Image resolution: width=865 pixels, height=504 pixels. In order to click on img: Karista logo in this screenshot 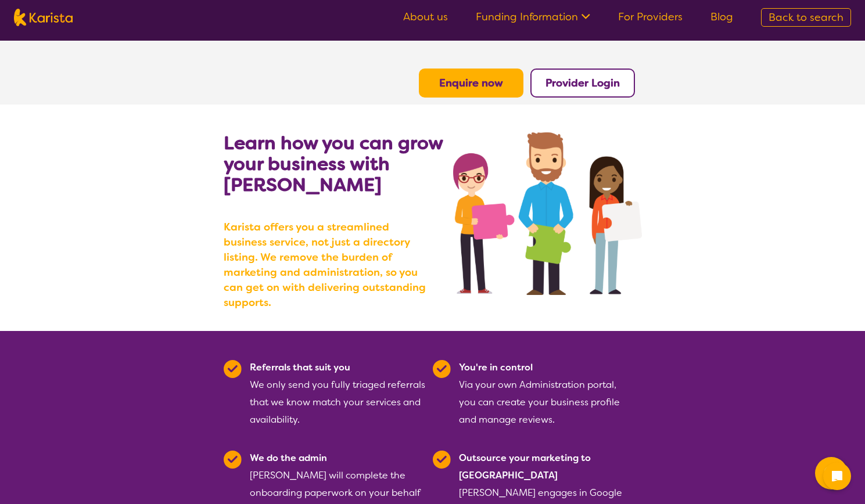, I will do `click(43, 18)`.